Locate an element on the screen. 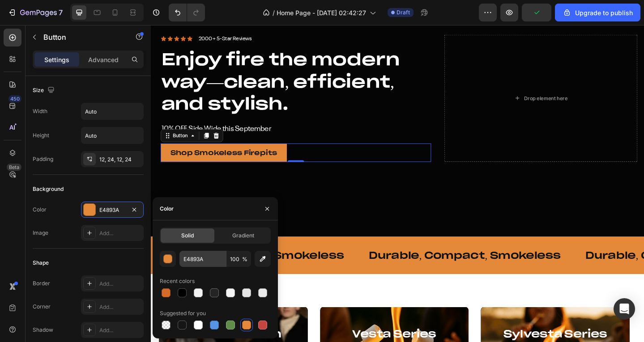  div: Undo/Redo is located at coordinates (187, 13).